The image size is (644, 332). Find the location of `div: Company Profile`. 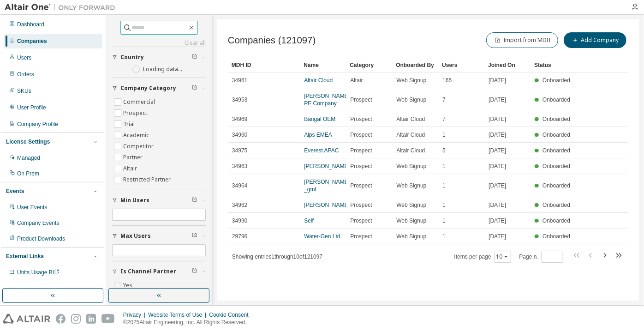

div: Company Profile is located at coordinates (38, 124).